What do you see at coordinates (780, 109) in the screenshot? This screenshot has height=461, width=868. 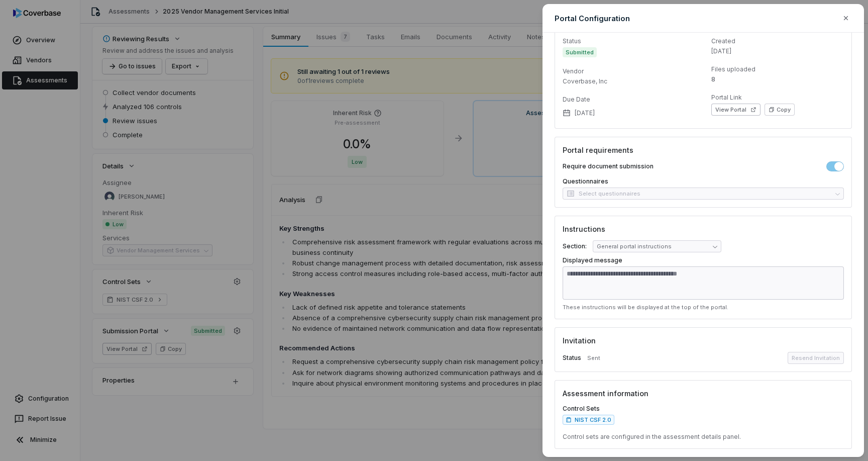 I see `button: Copy` at bounding box center [780, 109].